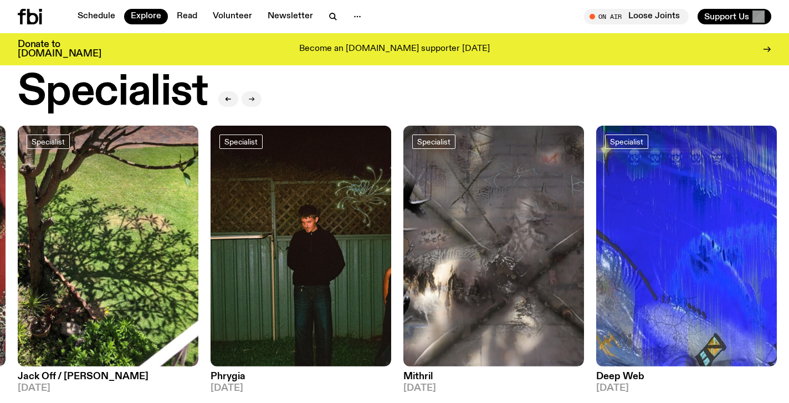 The height and width of the screenshot is (403, 789). What do you see at coordinates (146, 17) in the screenshot?
I see `a: Explore` at bounding box center [146, 17].